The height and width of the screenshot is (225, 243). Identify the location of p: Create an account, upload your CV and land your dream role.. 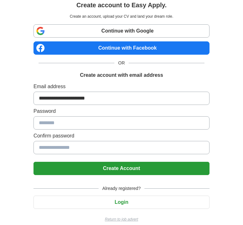
(121, 16).